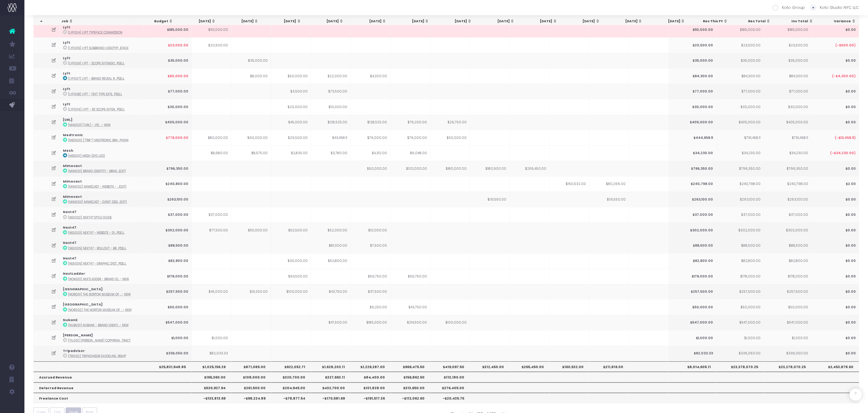 The height and width of the screenshot is (413, 868). I want to click on td: $336,050.00, so click(788, 354).